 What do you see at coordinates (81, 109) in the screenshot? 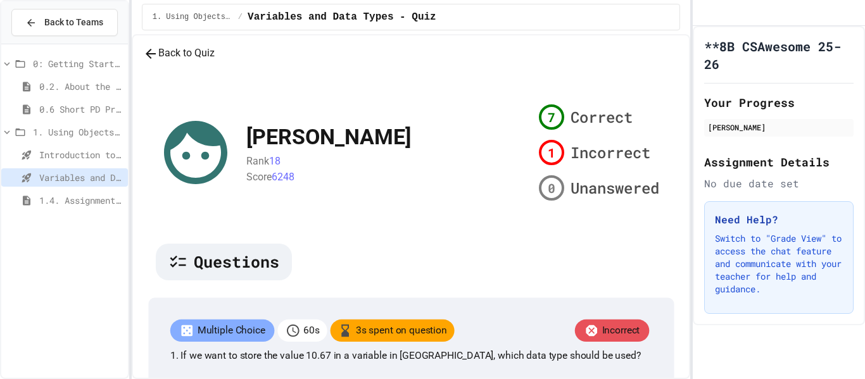
I see `span: 0.6 Short PD Pretest` at bounding box center [81, 109].